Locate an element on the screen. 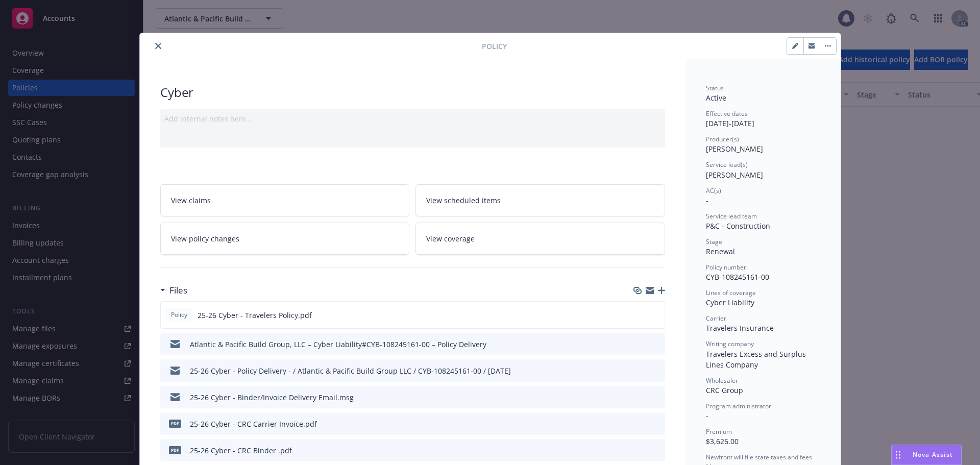 The image size is (980, 465). span: Status is located at coordinates (715, 88).